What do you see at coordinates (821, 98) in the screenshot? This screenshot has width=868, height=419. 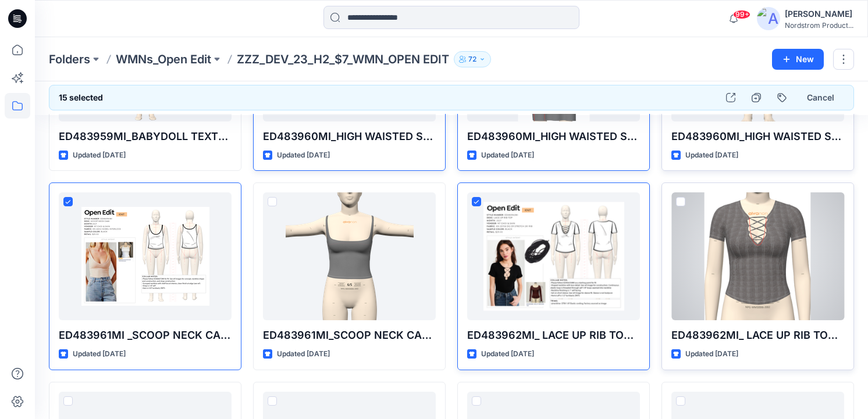 I see `button: Cancel` at bounding box center [821, 98].